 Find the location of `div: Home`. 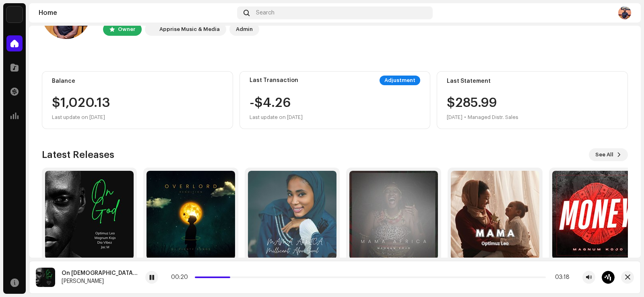

div: Home is located at coordinates (136, 13).